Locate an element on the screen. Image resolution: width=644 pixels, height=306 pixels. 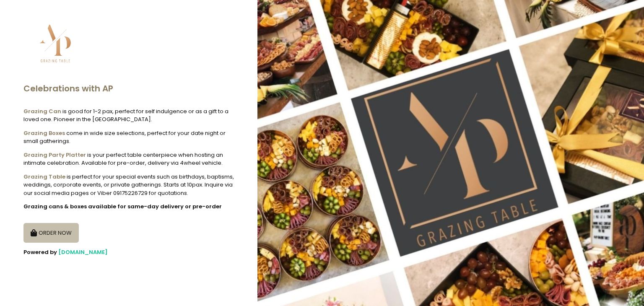
div: Grazing cans & boxes available for same-day delivery or pre-order is located at coordinates (129, 207).